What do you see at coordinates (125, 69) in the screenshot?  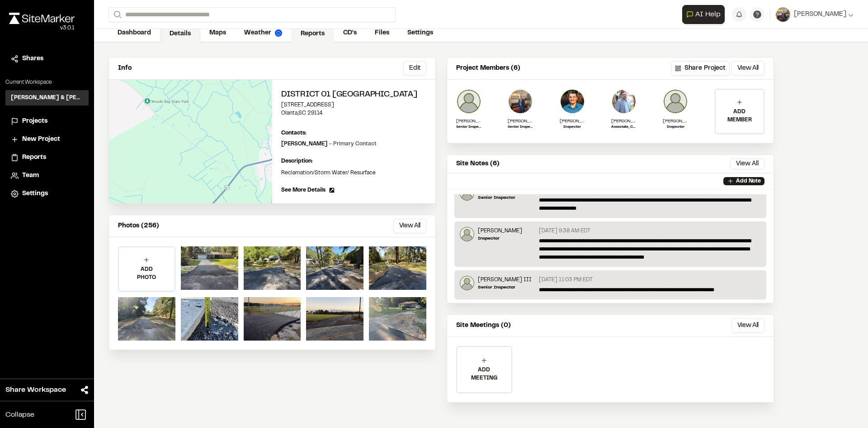 I see `p: Info` at bounding box center [125, 69].